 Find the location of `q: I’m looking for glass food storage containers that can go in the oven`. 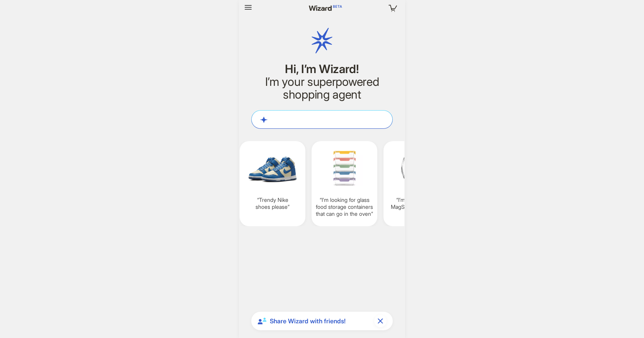

q: I’m looking for glass food storage containers that can go in the oven is located at coordinates (345, 207).